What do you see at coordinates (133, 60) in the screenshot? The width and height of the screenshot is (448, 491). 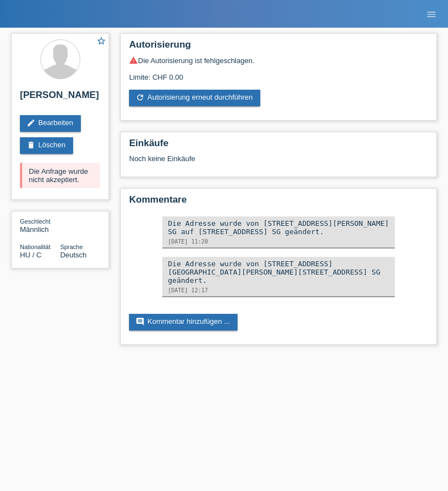 I see `i: warning` at bounding box center [133, 60].